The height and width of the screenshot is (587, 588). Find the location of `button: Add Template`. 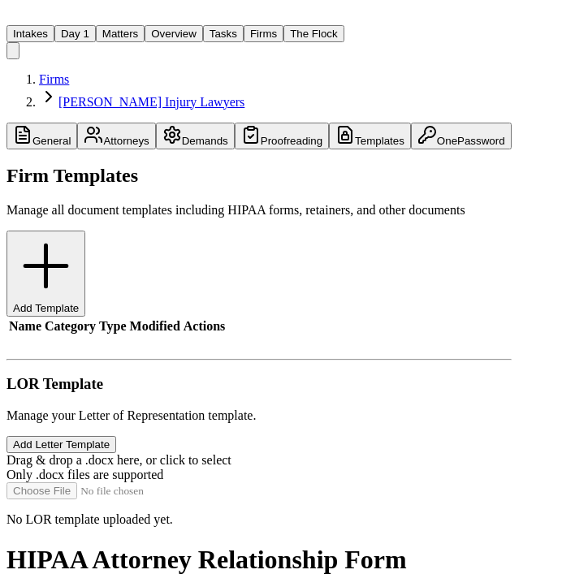

button: Add Template is located at coordinates (45, 273).